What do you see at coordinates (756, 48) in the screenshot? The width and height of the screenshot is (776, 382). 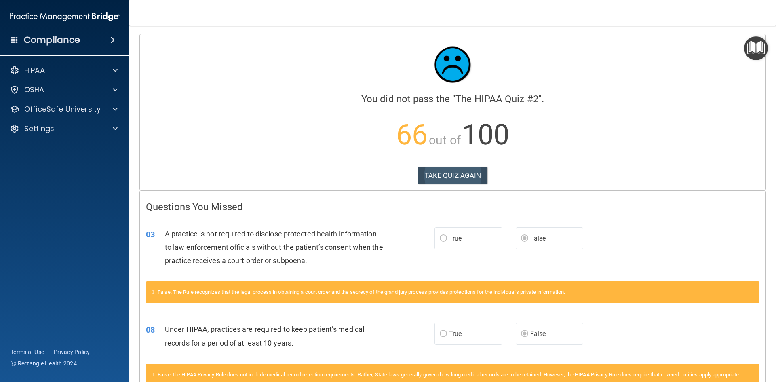 I see `button: Open Resource Center` at bounding box center [756, 48].